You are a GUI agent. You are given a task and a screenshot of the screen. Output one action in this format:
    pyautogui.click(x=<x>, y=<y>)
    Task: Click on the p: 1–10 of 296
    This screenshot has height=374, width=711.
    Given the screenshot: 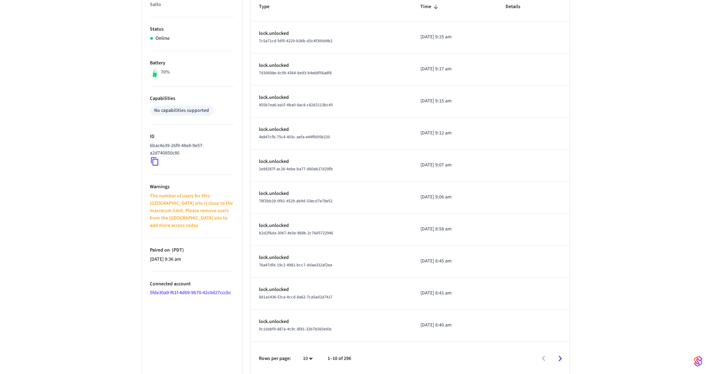 What is the action you would take?
    pyautogui.click(x=340, y=359)
    